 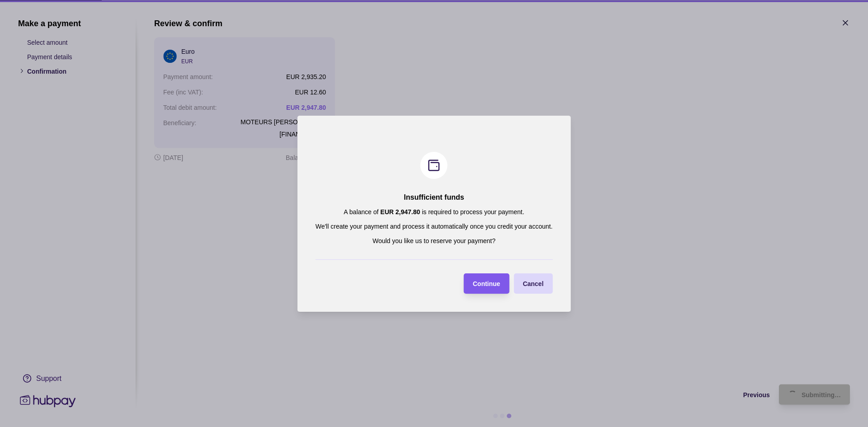 What do you see at coordinates (434, 197) in the screenshot?
I see `h2: Insufficient funds` at bounding box center [434, 197].